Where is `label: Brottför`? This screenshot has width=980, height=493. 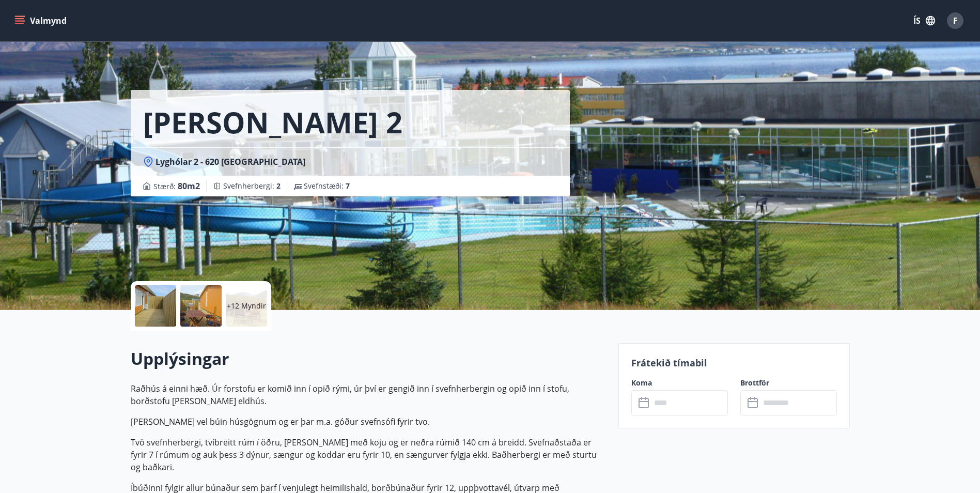 label: Brottför is located at coordinates (789, 383).